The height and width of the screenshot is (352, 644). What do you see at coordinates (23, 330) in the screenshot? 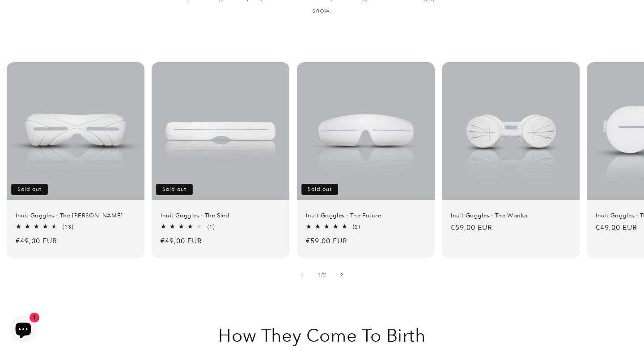
I see `inbox-online-store-chat: Shopify online store chat` at bounding box center [23, 330].